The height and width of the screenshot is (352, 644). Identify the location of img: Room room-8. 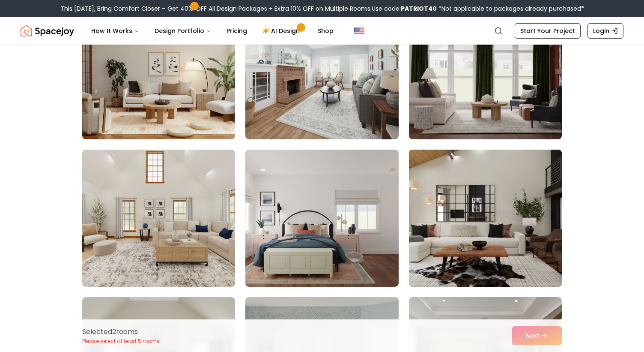
(322, 71).